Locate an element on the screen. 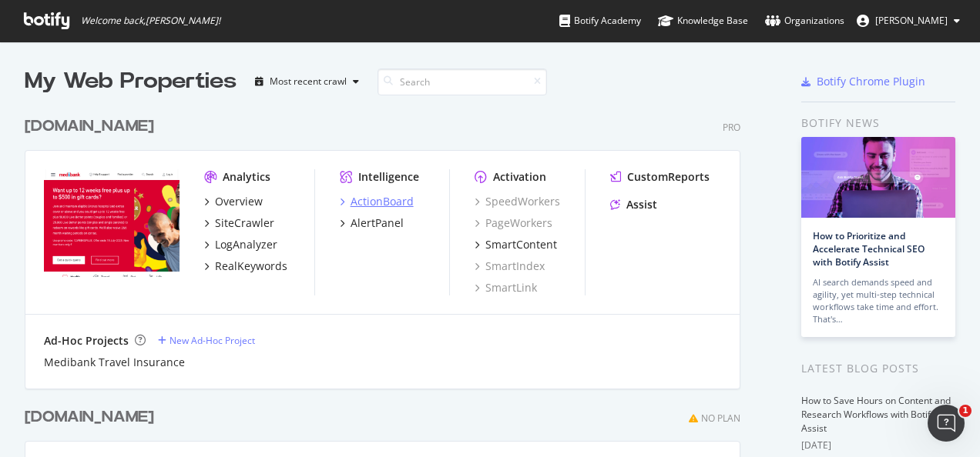  div: PageWorkers is located at coordinates (513, 223).